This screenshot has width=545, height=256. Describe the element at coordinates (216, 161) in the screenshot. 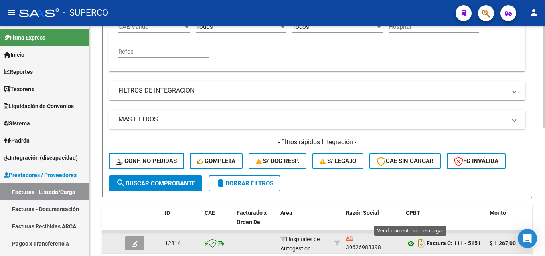

I see `button: Completa` at that location.